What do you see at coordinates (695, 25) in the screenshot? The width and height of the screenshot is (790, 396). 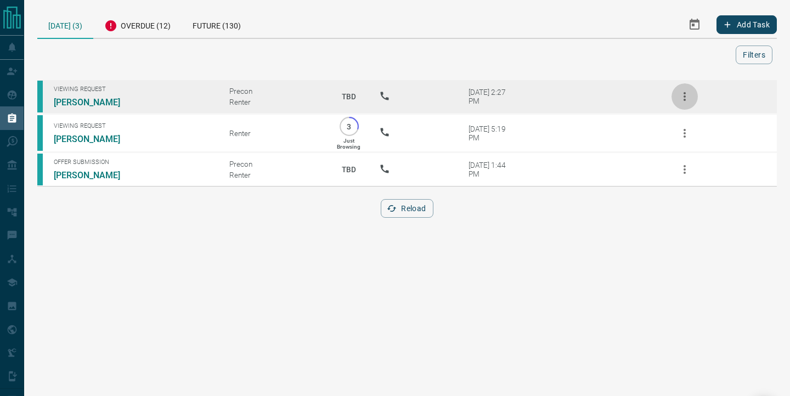 I see `button: Select Date Range` at bounding box center [695, 25].